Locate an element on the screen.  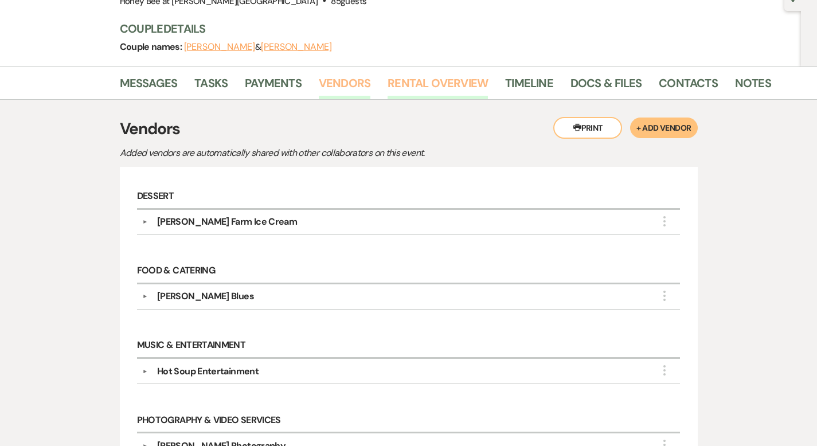
a: Contacts is located at coordinates (688, 87).